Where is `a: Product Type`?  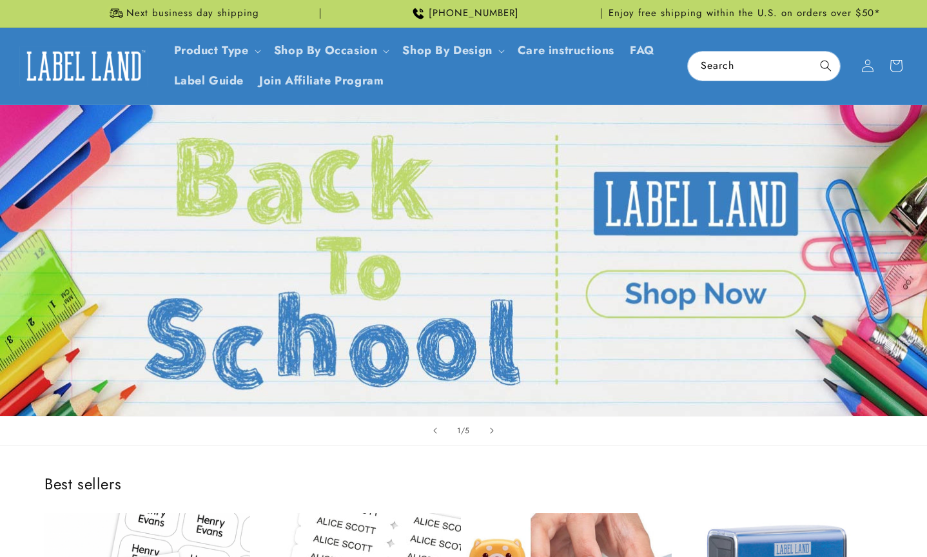
a: Product Type is located at coordinates (212, 50).